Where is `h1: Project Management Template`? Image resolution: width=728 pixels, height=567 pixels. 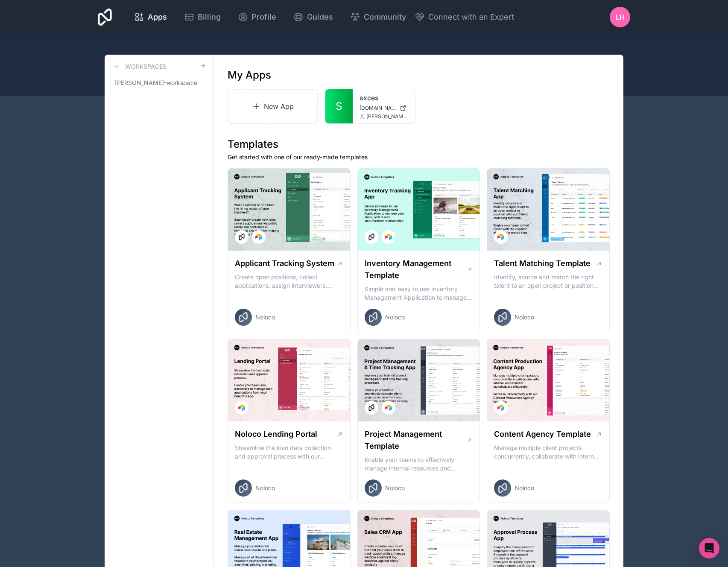 h1: Project Management Template is located at coordinates (415, 440).